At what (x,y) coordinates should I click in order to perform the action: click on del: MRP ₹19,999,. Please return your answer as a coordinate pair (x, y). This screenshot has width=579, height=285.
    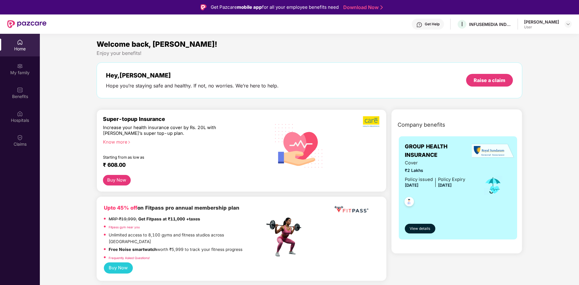
    Looking at the image, I should click on (123, 219).